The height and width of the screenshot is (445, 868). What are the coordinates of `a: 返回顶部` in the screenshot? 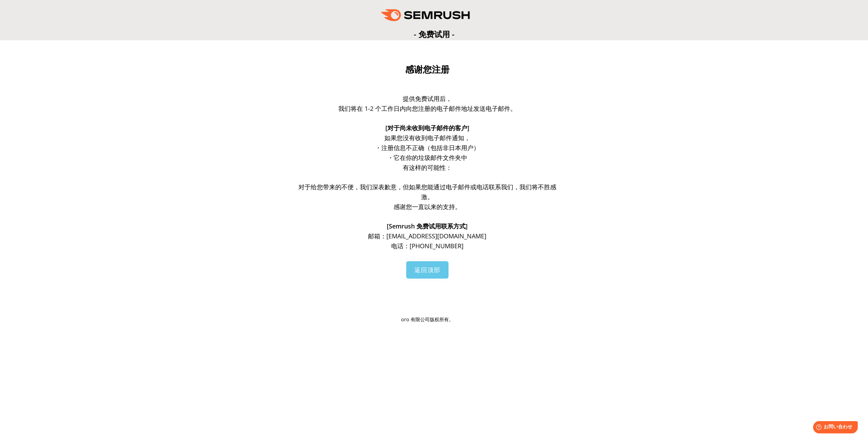 It's located at (427, 270).